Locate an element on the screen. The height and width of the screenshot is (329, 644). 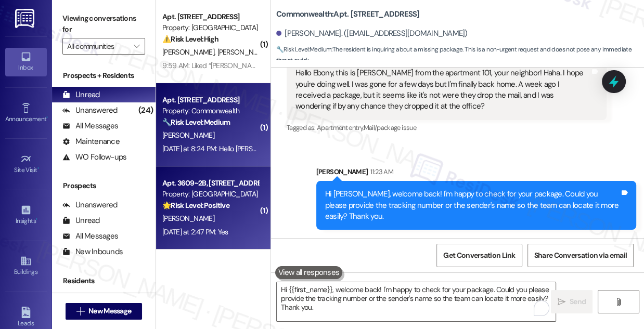
div: Property: Commonwealth is located at coordinates (210, 111).